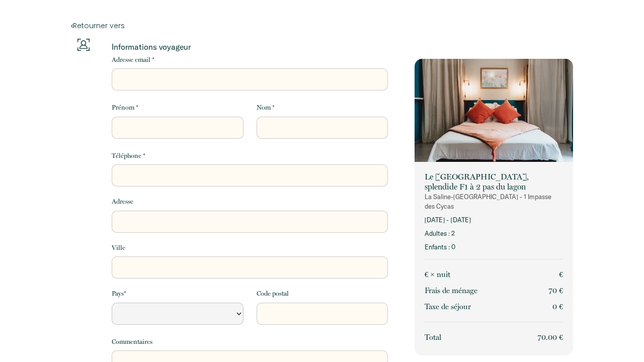 Image resolution: width=644 pixels, height=362 pixels. Describe the element at coordinates (84, 45) in the screenshot. I see `img: guests-info` at that location.